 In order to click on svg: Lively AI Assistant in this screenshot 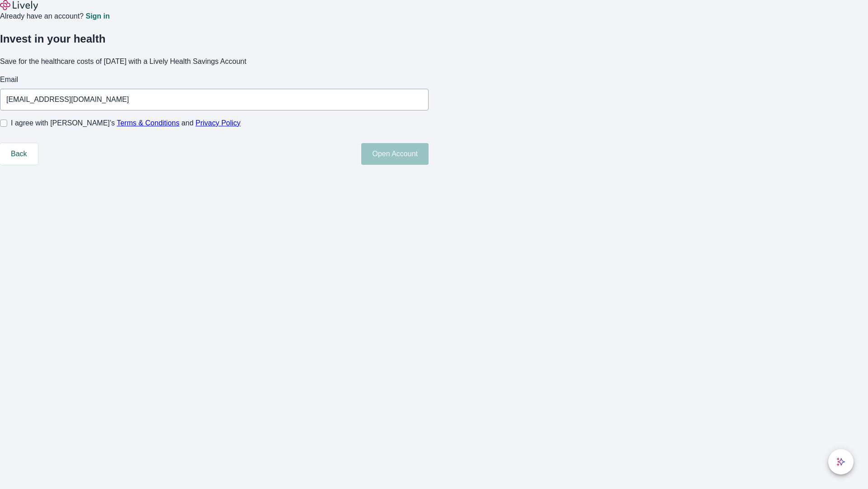, I will do `click(841, 461)`.